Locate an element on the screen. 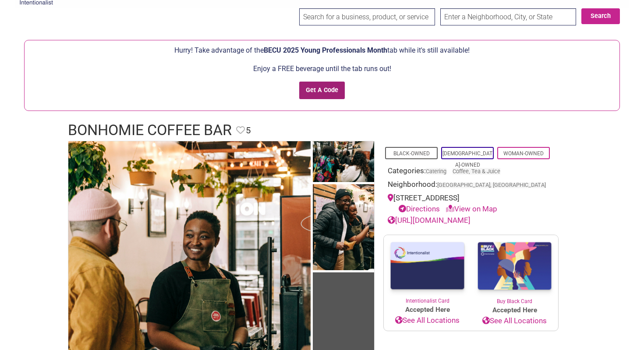 The image size is (644, 350). div: Neighborhood: is located at coordinates (471, 186).